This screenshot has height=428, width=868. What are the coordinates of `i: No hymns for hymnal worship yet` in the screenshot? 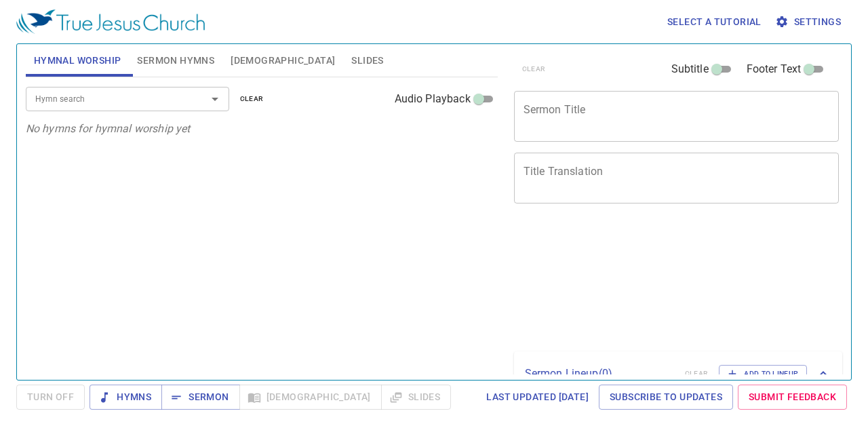 It's located at (107, 128).